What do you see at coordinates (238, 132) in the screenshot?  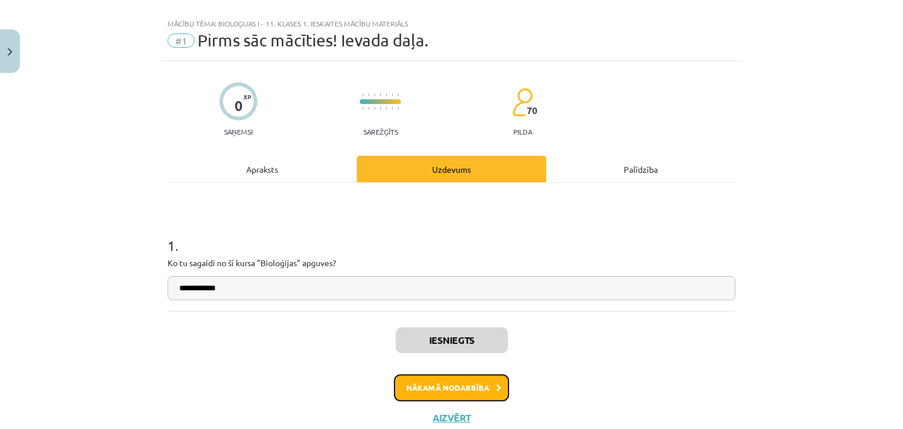 I see `p: Saņemsi` at bounding box center [238, 132].